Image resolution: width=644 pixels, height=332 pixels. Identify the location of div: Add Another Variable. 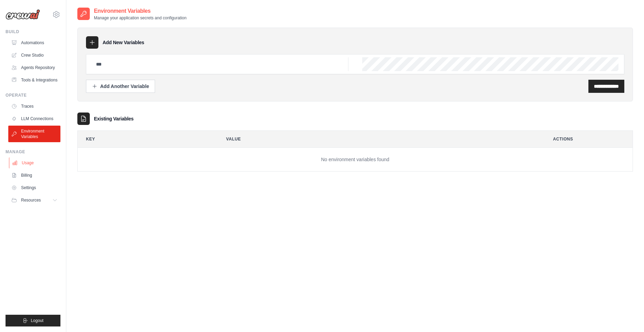
(120, 86).